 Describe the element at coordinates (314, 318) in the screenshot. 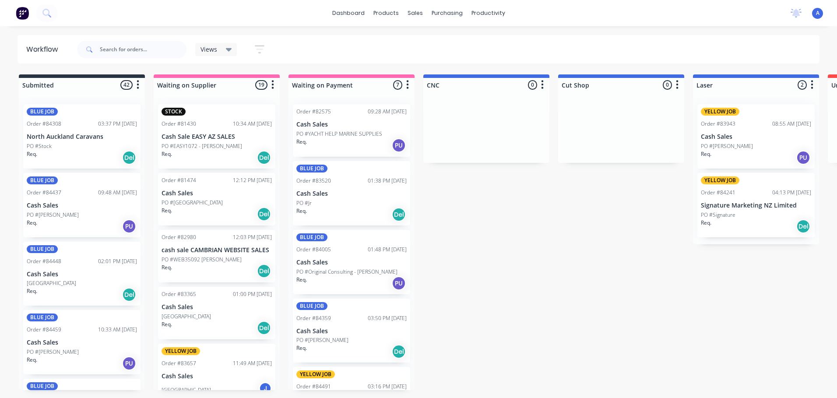

I see `div: Order #84359` at that location.